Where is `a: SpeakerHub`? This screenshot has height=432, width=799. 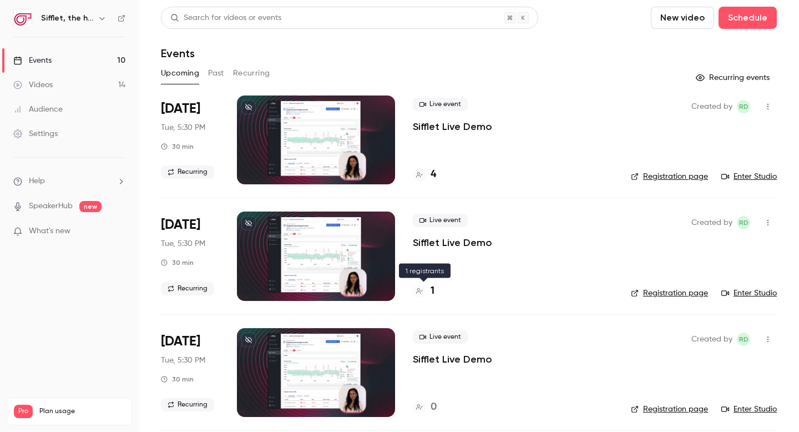 a: SpeakerHub is located at coordinates (50, 206).